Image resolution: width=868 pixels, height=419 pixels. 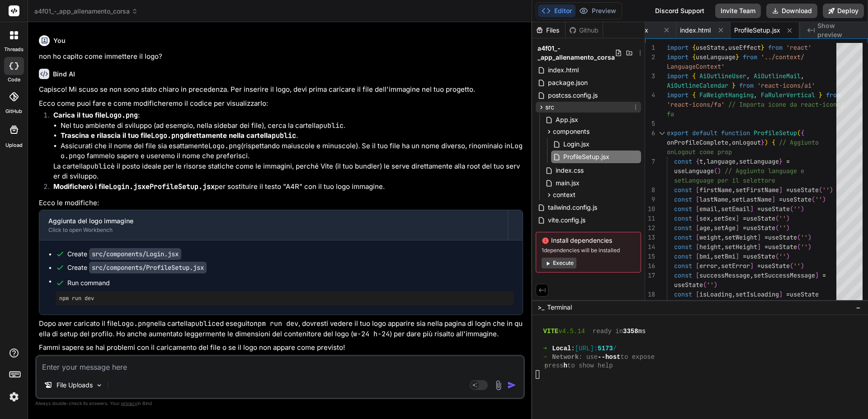 I want to click on span: VITE, so click(x=551, y=331).